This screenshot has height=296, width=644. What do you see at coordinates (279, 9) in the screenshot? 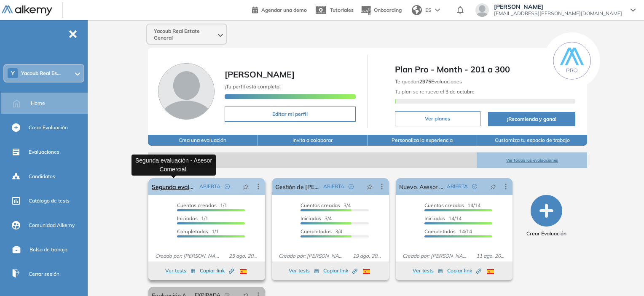
I see `a: Agendar una demo` at bounding box center [279, 9].